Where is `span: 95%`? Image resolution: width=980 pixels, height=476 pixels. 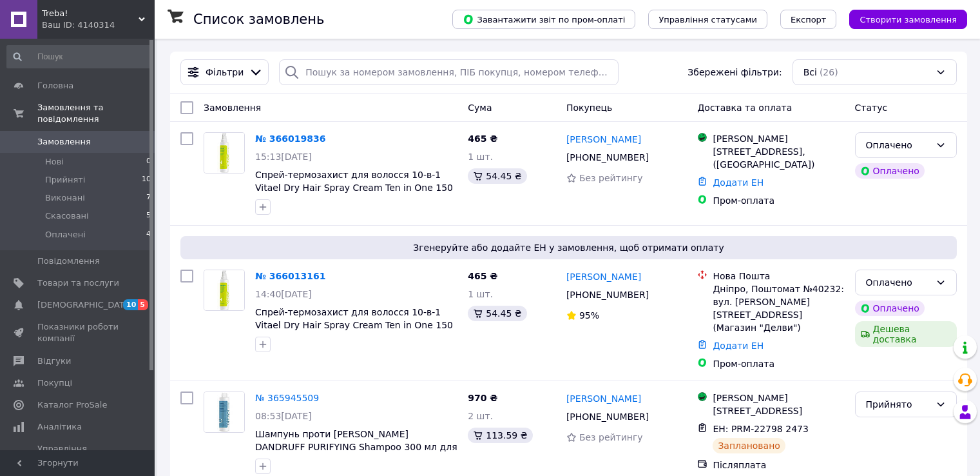 span: 95% is located at coordinates (589, 315).